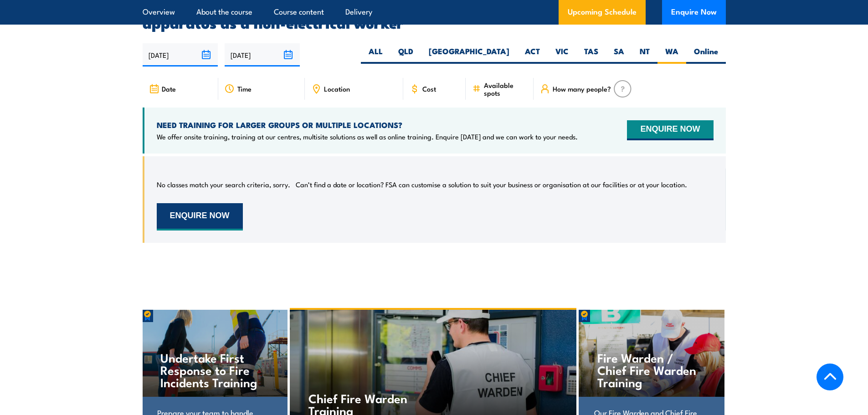 The image size is (868, 415). Describe the element at coordinates (706, 54) in the screenshot. I see `label: Online` at that location.